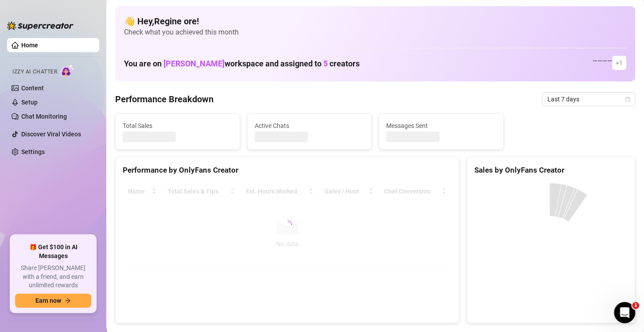 The height and width of the screenshot is (332, 644). What do you see at coordinates (551, 170) in the screenshot?
I see `div: Sales by OnlyFans Creator` at bounding box center [551, 170].